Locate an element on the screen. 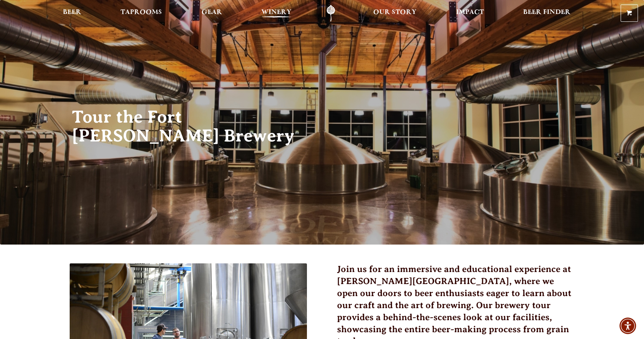 This screenshot has width=644, height=339. span: Winery is located at coordinates (276, 13).